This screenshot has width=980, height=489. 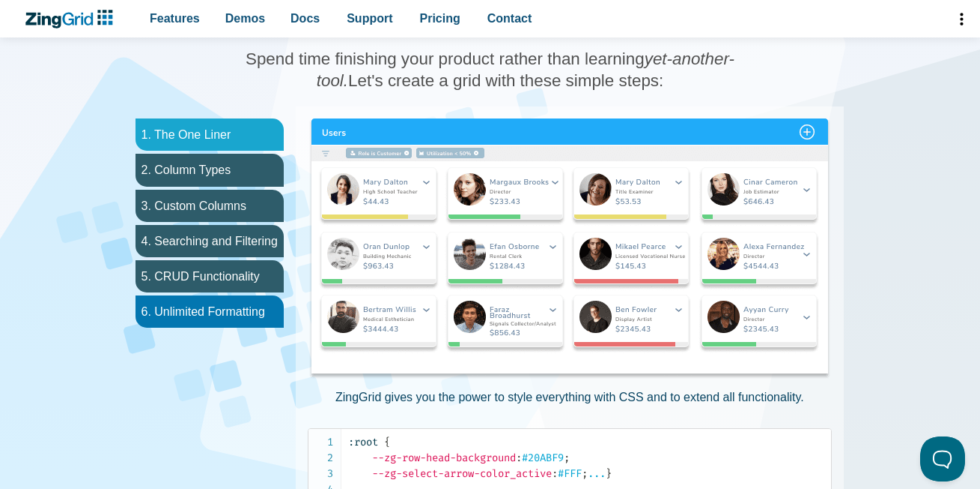 I want to click on h3: Spend time finishing your product rather than learning Let's create a grid with these simple steps:, so click(x=490, y=69).